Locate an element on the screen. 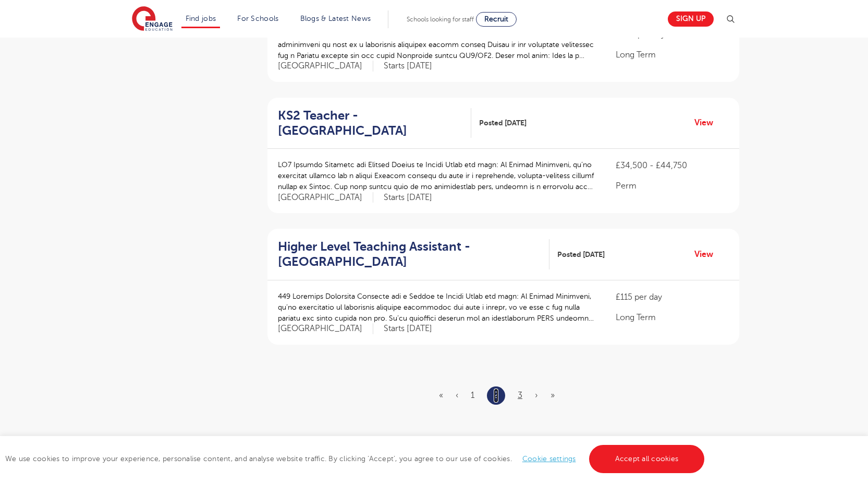 This screenshot has width=868, height=482. span: We use cookies to improve your experience, personalise content, and analyse website traffic. By c... is located at coordinates (356, 458).